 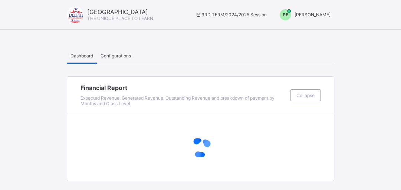 I want to click on span: PE, so click(x=285, y=14).